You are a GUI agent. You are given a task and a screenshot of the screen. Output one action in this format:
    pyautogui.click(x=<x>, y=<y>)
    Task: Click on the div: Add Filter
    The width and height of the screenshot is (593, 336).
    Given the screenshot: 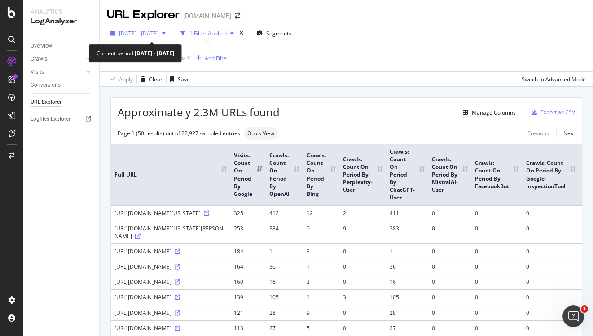 What is the action you would take?
    pyautogui.click(x=216, y=58)
    